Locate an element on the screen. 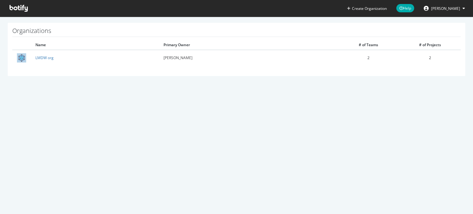  img: LMDW org is located at coordinates (22, 58).